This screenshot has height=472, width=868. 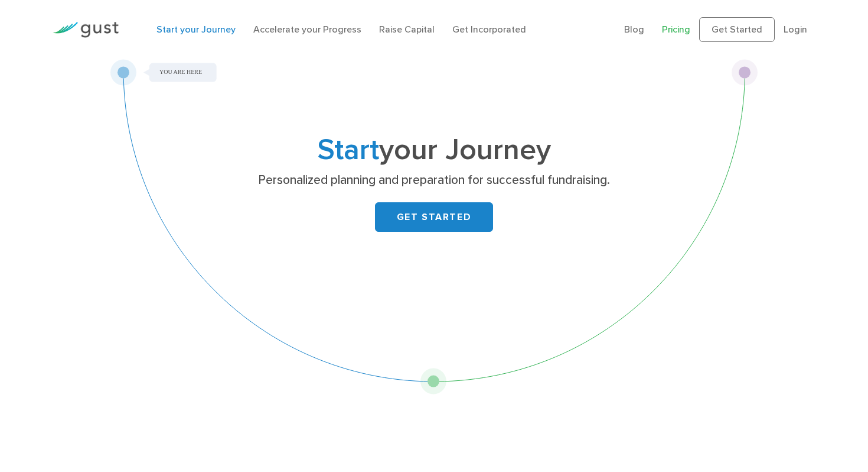 What do you see at coordinates (634, 29) in the screenshot?
I see `a: Blog` at bounding box center [634, 29].